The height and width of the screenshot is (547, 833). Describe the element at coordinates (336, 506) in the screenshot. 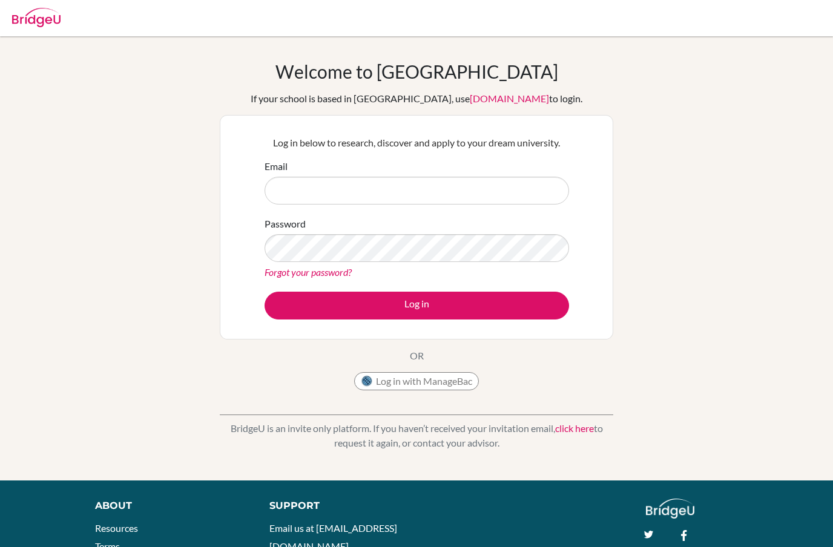

I see `div: Support` at that location.